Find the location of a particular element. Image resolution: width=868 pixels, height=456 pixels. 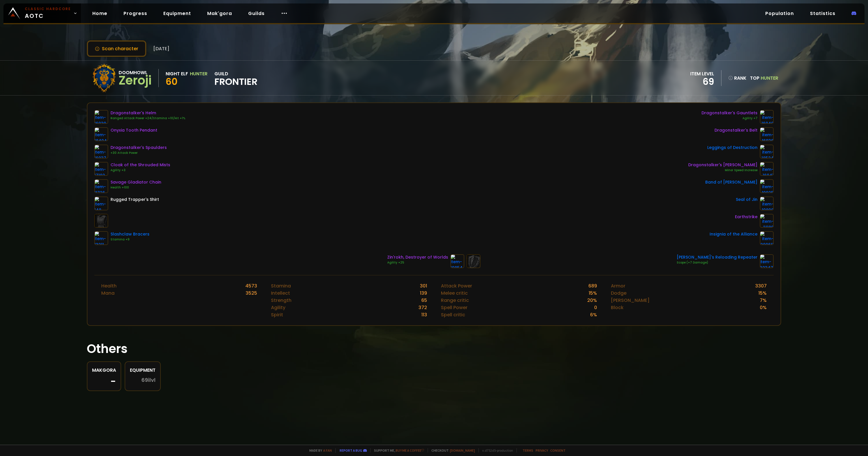

div: Dragonstalker's Gauntlets is located at coordinates (730, 113).